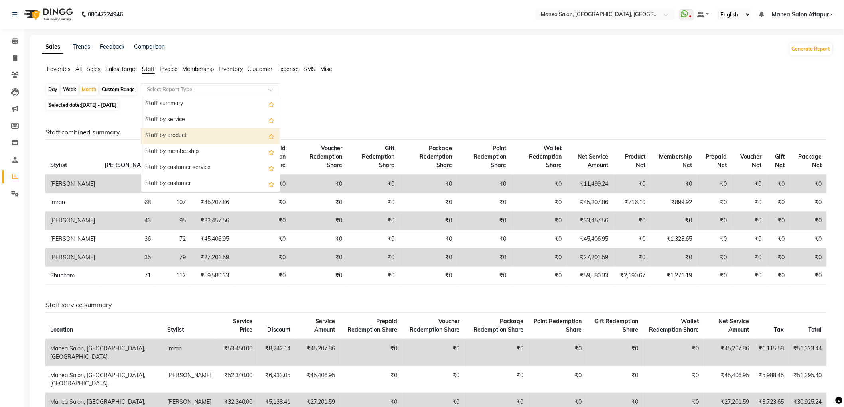 The image size is (844, 407). I want to click on td: ₹59,580.33, so click(590, 276).